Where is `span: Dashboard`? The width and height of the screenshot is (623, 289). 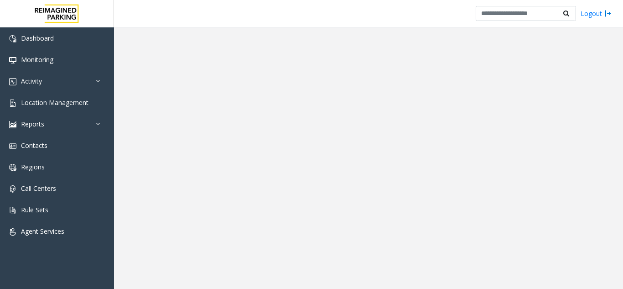
span: Dashboard is located at coordinates (37, 38).